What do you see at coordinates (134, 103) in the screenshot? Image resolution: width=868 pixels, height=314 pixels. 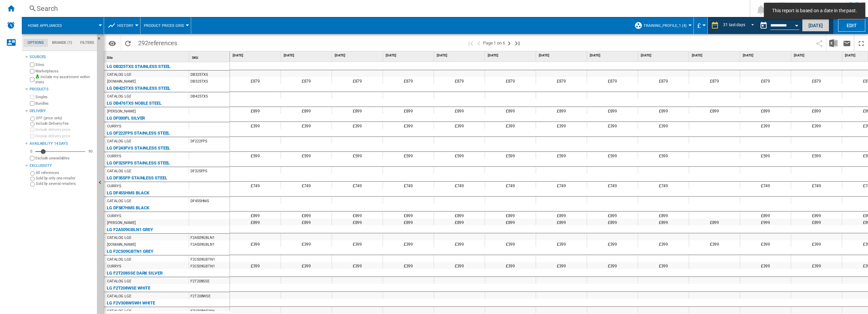 I see `div: LG DB476TXS NOBLE STEEL` at bounding box center [134, 103].